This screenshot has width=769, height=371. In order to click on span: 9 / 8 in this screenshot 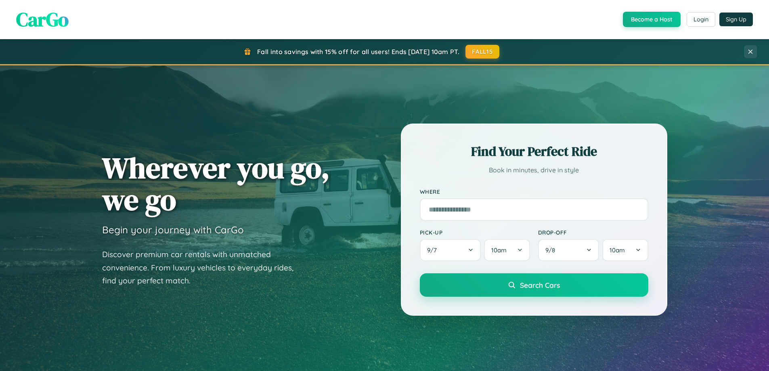, I will do `click(552, 250)`.